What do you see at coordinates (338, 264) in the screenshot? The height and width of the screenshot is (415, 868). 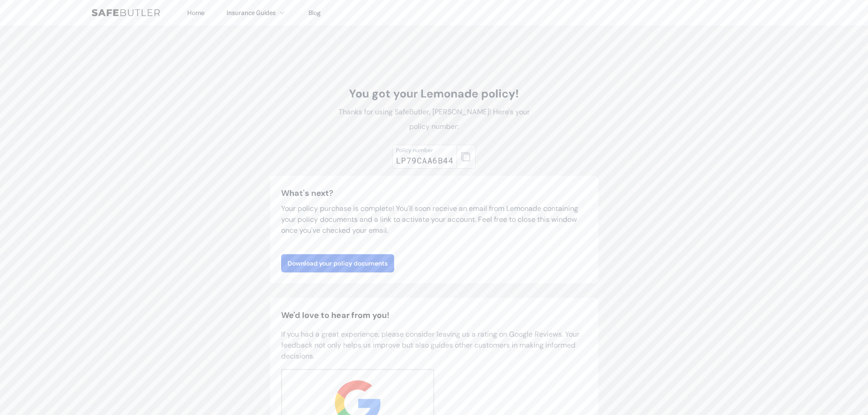 I see `a: Download your policy documents` at bounding box center [338, 264].